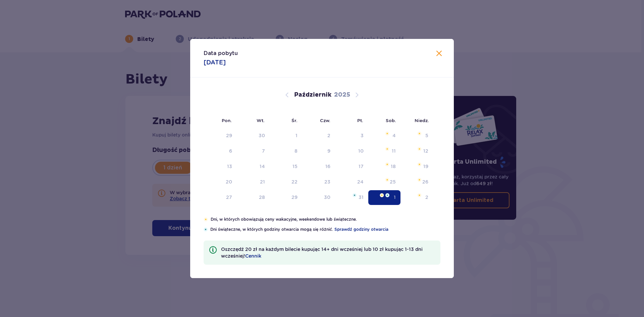 Image resolution: width=644 pixels, height=317 pixels. Describe the element at coordinates (286, 167) in the screenshot. I see `td: środa, 15 października 2025` at that location.